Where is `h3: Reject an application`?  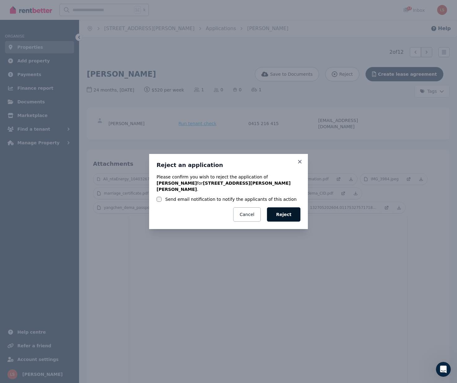 h3: Reject an application is located at coordinates (229, 165).